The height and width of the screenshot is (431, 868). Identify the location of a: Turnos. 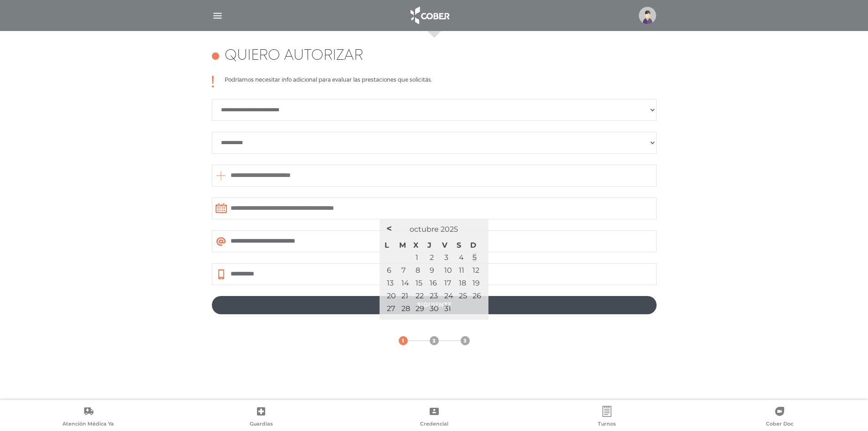
(607, 417).